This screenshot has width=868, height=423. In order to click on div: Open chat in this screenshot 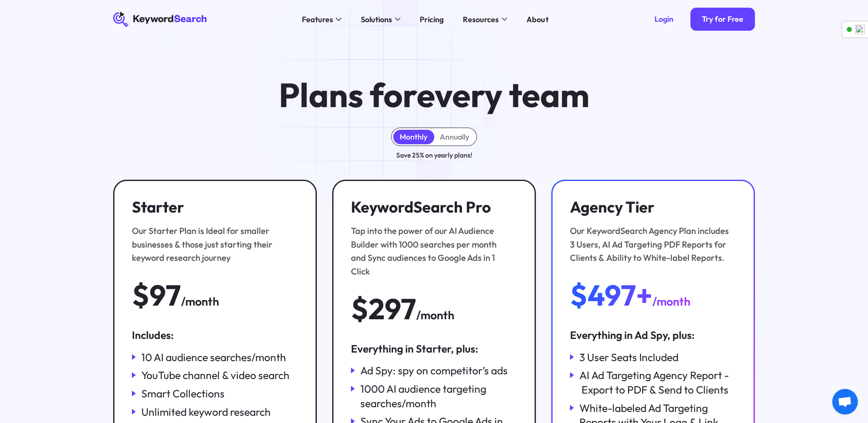, I will do `click(845, 402)`.